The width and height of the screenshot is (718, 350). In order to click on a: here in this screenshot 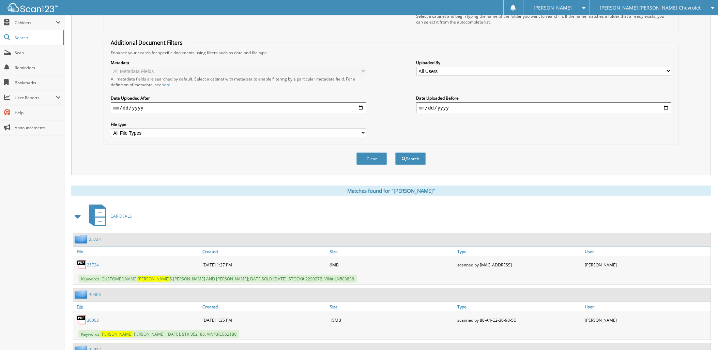, I will do `click(166, 84)`.